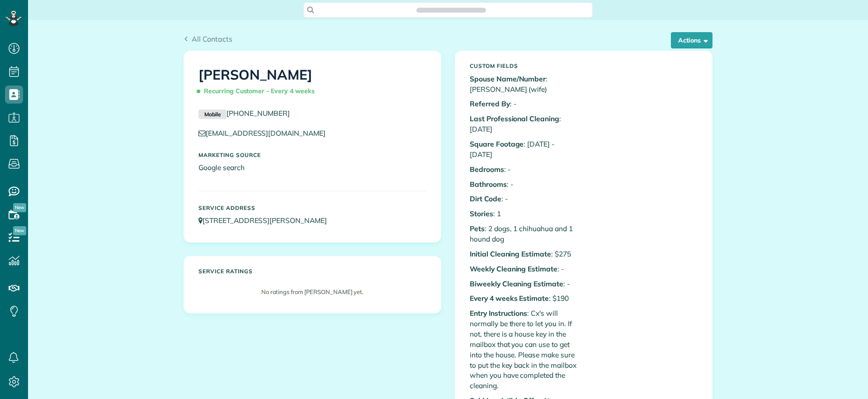 Image resolution: width=868 pixels, height=399 pixels. What do you see at coordinates (258, 91) in the screenshot?
I see `span: Recurring Customer - Every 4 weeks` at bounding box center [258, 91].